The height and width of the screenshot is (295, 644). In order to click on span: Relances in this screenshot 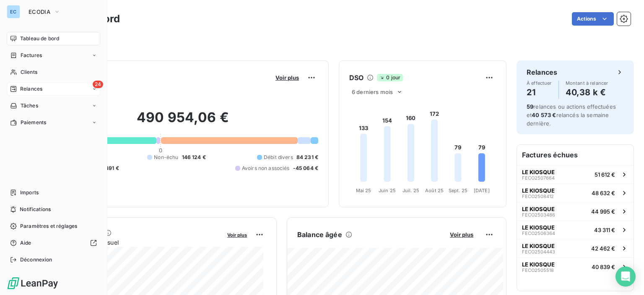, I will do `click(31, 89)`.